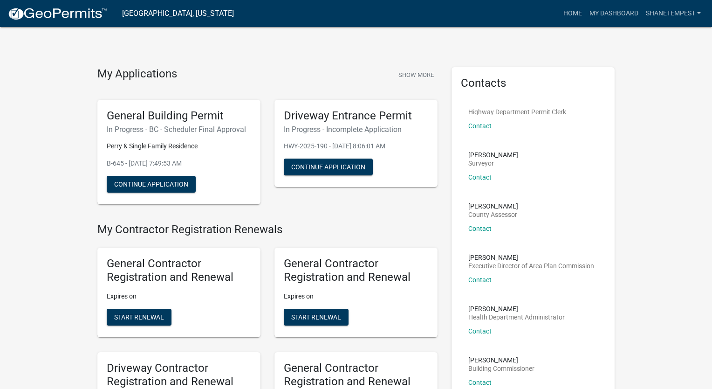 The height and width of the screenshot is (389, 712). Describe the element at coordinates (573, 14) in the screenshot. I see `a: Home` at that location.